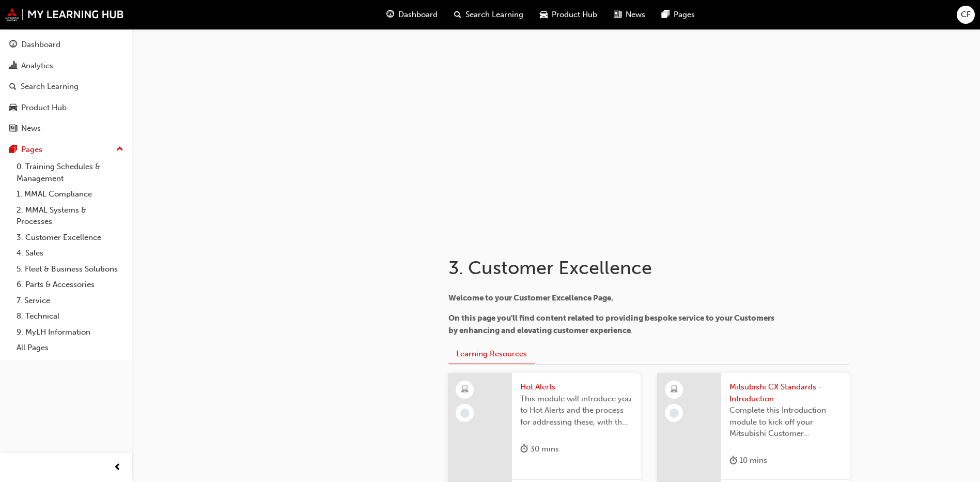 The image size is (980, 482). I want to click on button: DashboardAnalyticsSearch LearningProduct HubNews, so click(66, 86).